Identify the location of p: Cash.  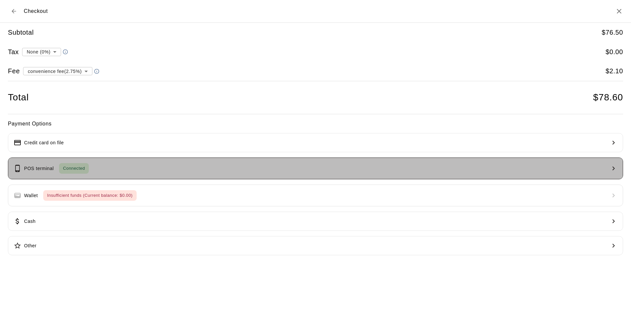
(30, 221).